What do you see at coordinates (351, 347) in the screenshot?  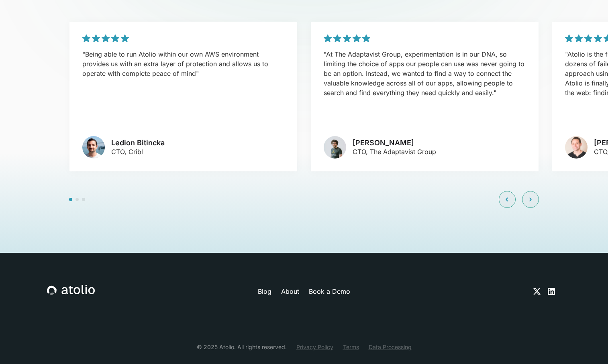 I see `a: Terms` at bounding box center [351, 347].